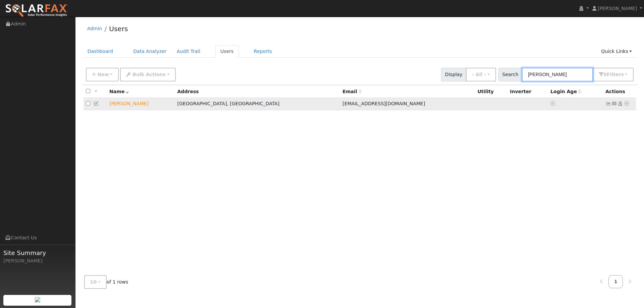  What do you see at coordinates (37, 253) in the screenshot?
I see `span: Site Summary` at bounding box center [37, 253].